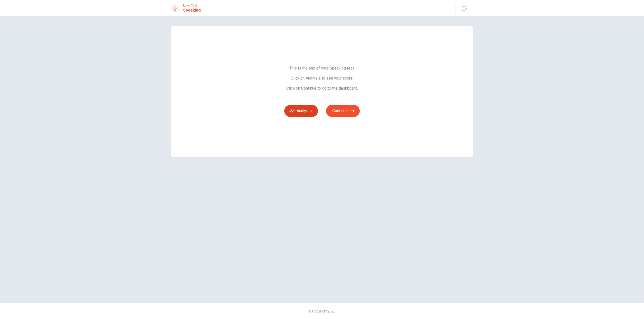 This screenshot has height=319, width=644. I want to click on h1: Speaking, so click(192, 10).